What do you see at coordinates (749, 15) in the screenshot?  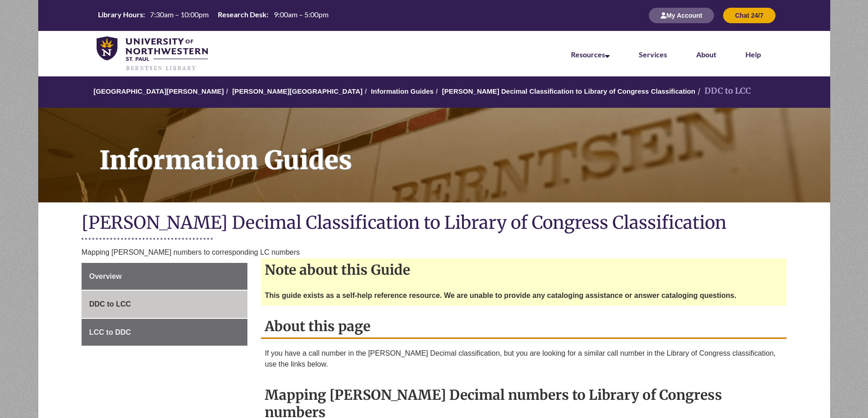 I see `a: Chat 24/7` at bounding box center [749, 15].